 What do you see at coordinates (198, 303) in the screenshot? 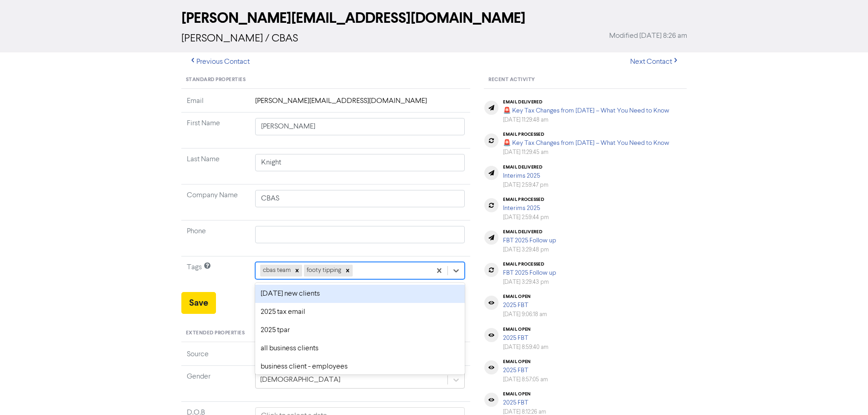
I see `button: Save` at bounding box center [198, 303].